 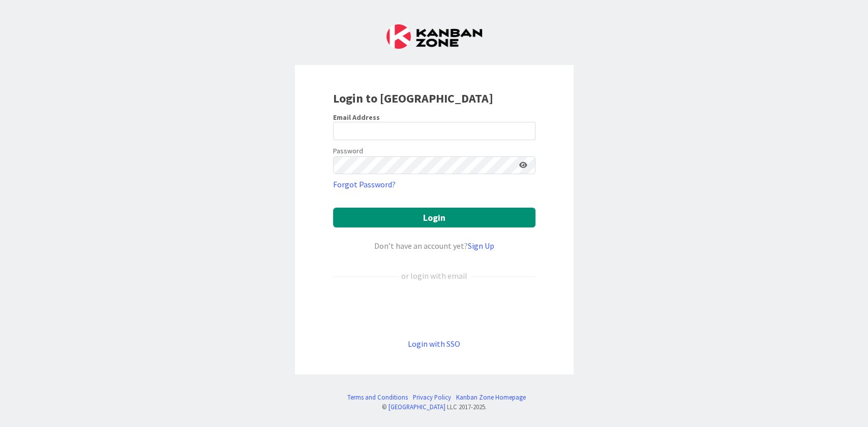 I want to click on div: or login with email, so click(x=434, y=276).